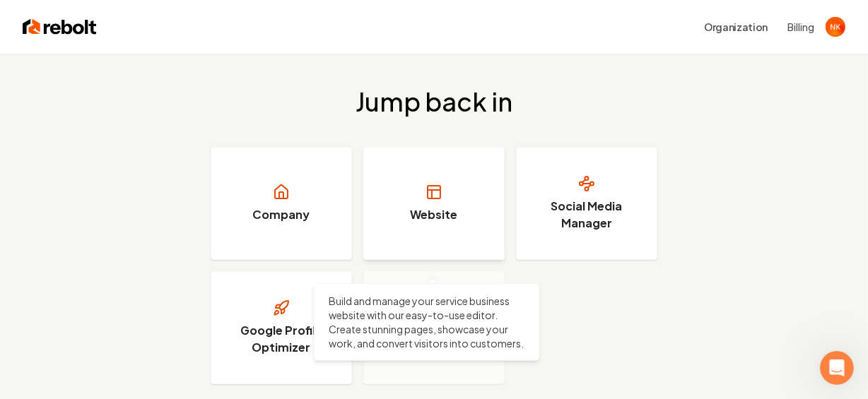  What do you see at coordinates (836, 27) in the screenshot?
I see `img: Nadir Keshavjee` at bounding box center [836, 27].